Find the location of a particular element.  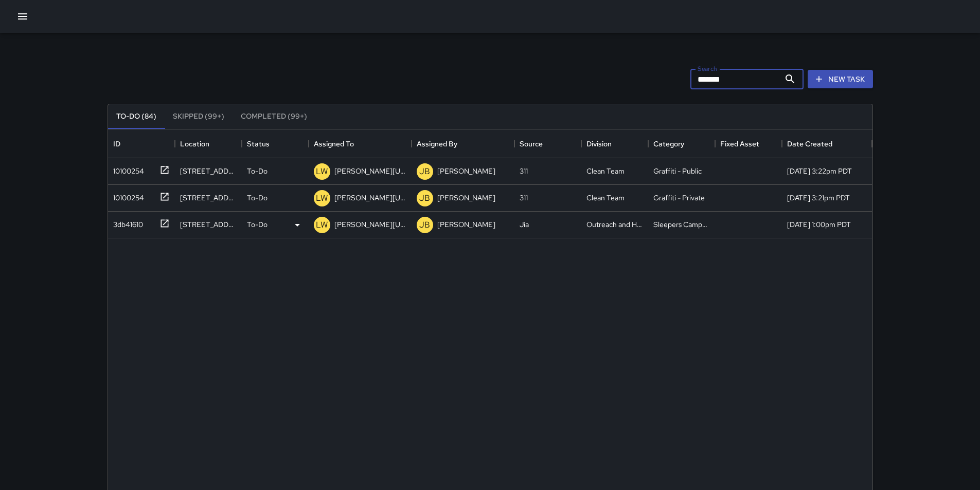

button: New Task is located at coordinates (840, 79).